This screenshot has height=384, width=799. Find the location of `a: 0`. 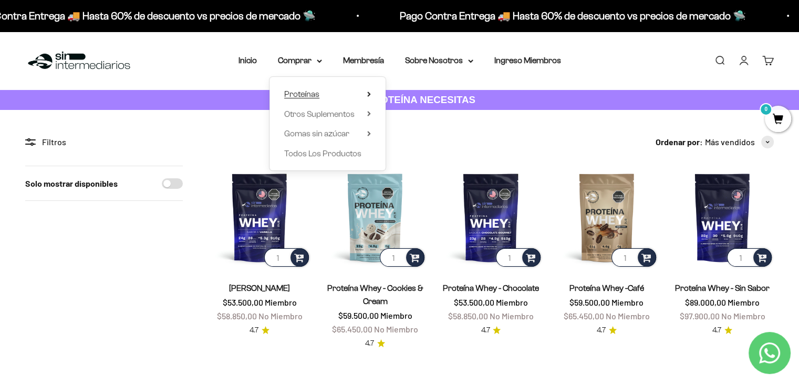

a: 0 is located at coordinates (778, 120).